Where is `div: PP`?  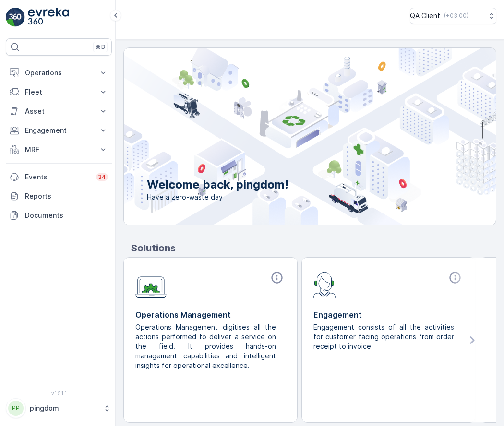
div: PP is located at coordinates (16, 408).